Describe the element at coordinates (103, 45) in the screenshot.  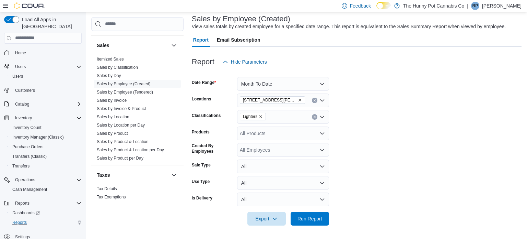
I see `h3: Sales` at that location.